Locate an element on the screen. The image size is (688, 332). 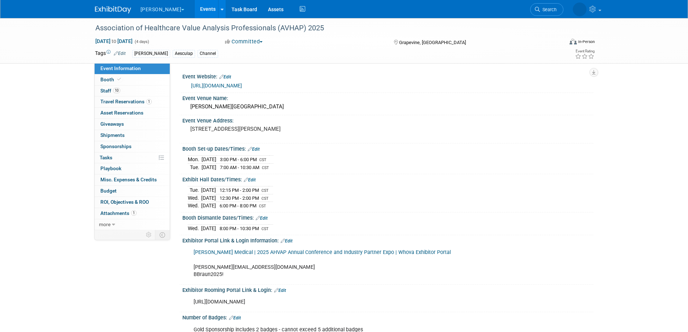
a: Playbook is located at coordinates (132, 169).